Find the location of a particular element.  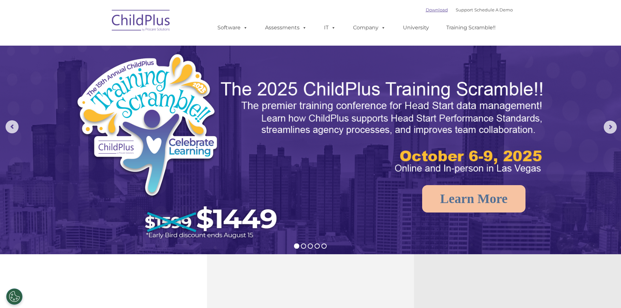

button: Cookies Settings is located at coordinates (14, 297).